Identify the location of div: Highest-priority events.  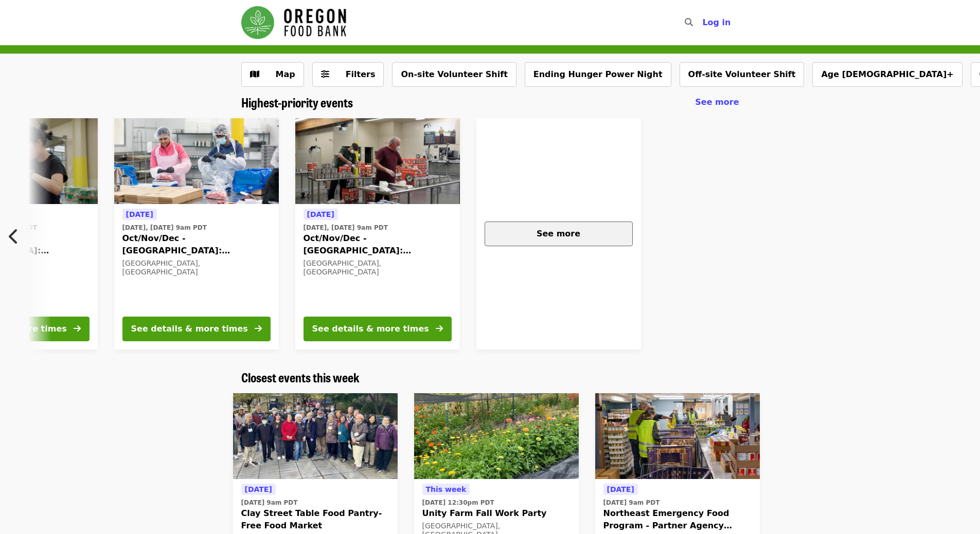
(490, 103).